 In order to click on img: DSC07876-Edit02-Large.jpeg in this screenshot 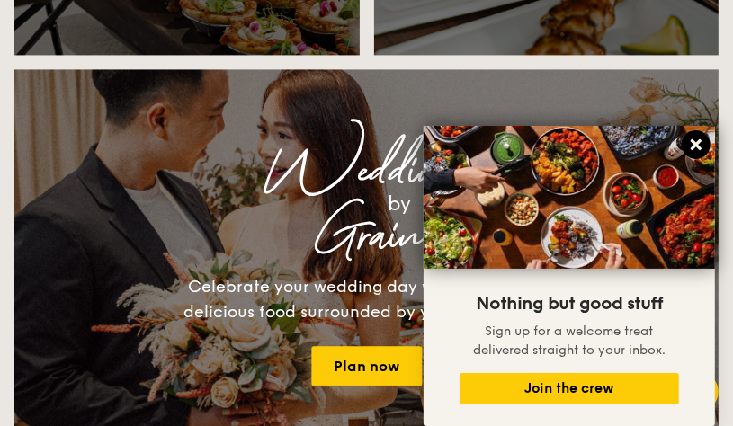, I will do `click(569, 197)`.